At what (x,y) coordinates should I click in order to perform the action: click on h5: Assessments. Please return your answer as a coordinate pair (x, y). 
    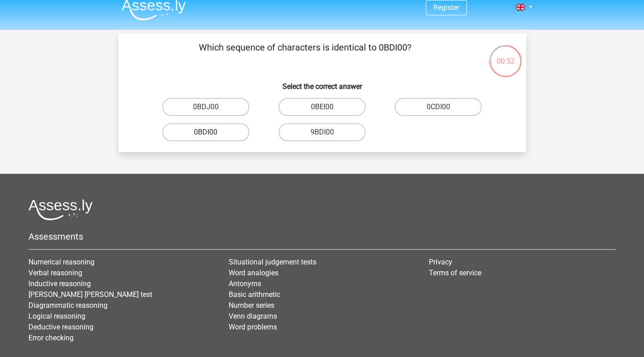
    Looking at the image, I should click on (322, 237).